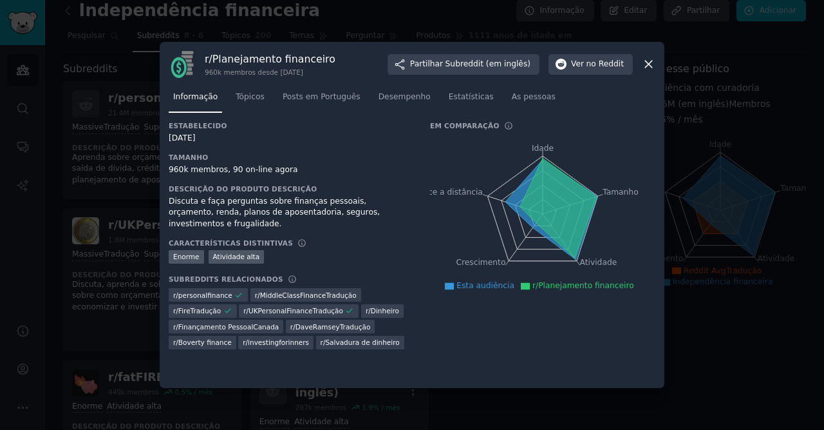  Describe the element at coordinates (590, 64) in the screenshot. I see `a: Verno Reddit` at that location.